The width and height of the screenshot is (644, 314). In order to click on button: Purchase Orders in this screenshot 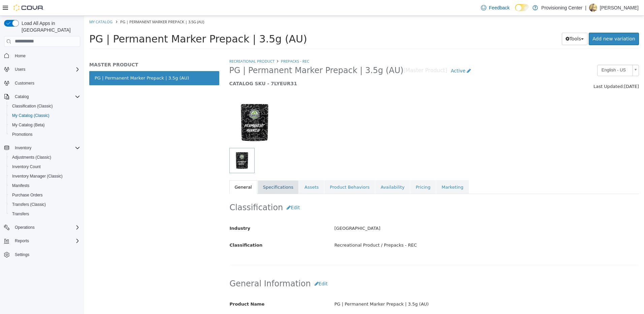, I will do `click(45, 195)`.